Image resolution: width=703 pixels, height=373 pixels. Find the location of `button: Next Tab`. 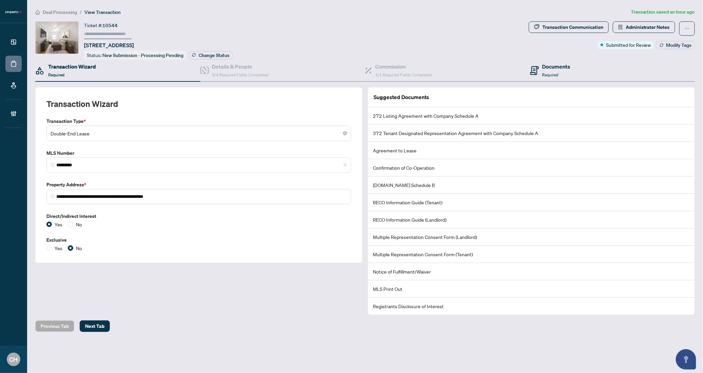

button: Next Tab is located at coordinates (95, 326).